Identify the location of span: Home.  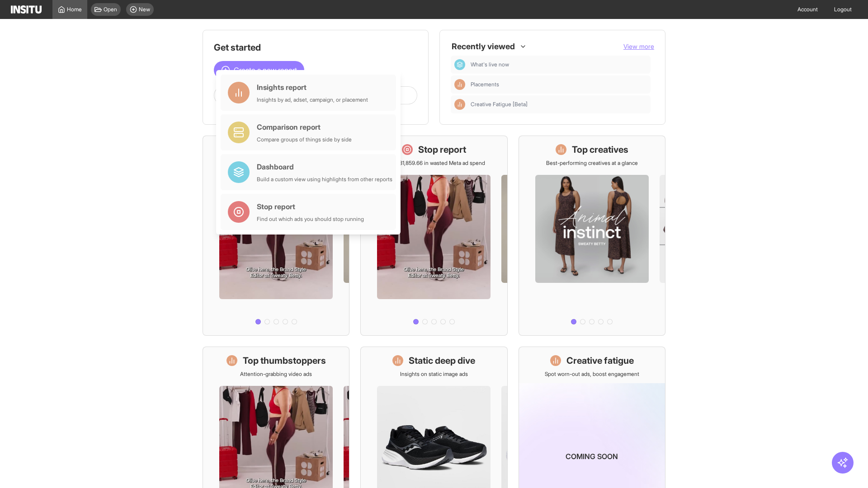
(74, 9).